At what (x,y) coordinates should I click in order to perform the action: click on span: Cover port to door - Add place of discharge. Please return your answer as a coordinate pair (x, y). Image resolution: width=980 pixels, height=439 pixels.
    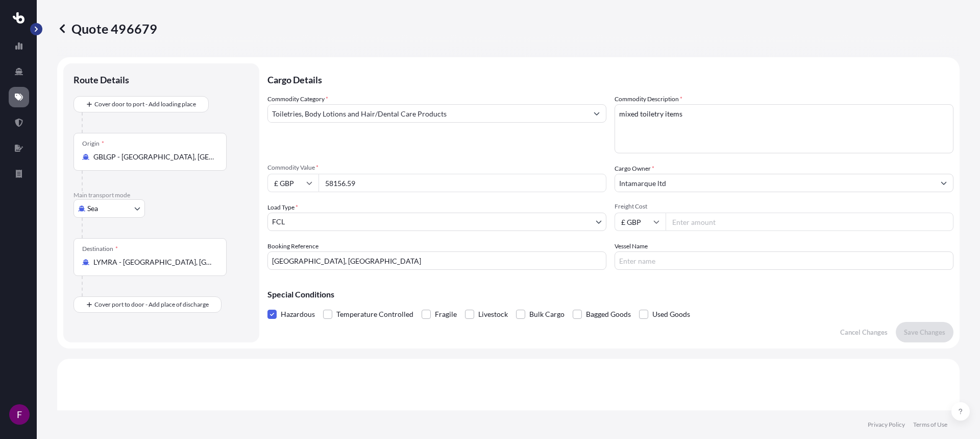
    Looking at the image, I should click on (151, 304).